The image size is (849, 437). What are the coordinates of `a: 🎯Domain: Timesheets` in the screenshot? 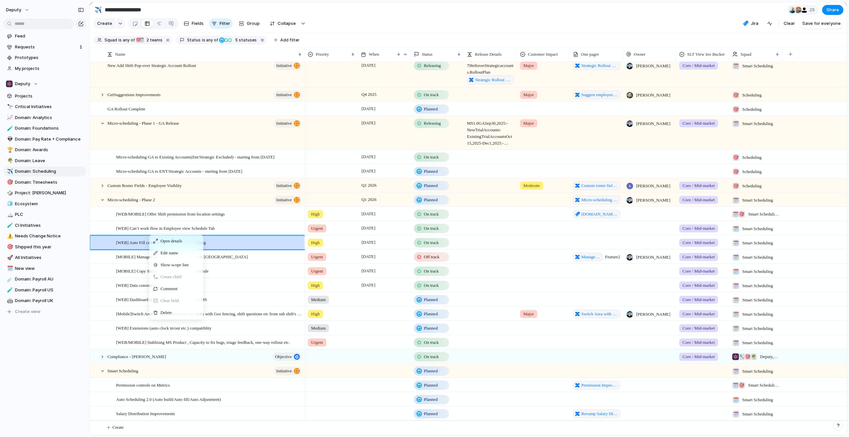 It's located at (45, 182).